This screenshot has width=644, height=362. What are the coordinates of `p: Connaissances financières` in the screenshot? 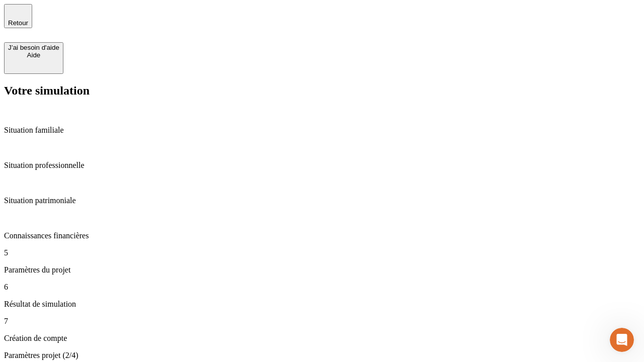 It's located at (322, 236).